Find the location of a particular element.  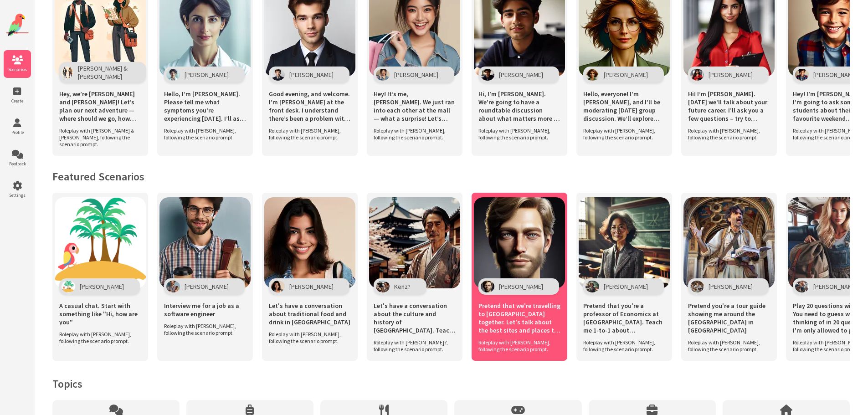

img: Website Logo is located at coordinates (17, 25).